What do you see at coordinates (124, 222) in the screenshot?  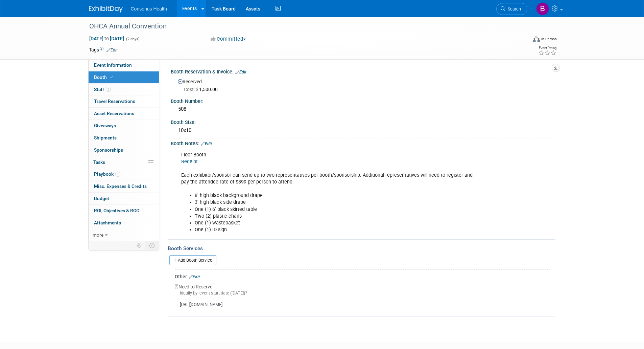 I see `a: Attachments` at bounding box center [124, 222].